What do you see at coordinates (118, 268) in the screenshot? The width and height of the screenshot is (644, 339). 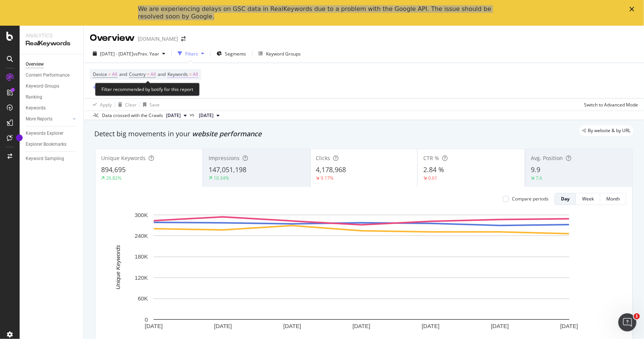 I see `text: Unique Keywords` at bounding box center [118, 268].